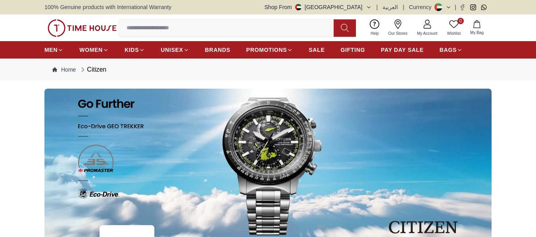 Image resolution: width=536 pixels, height=237 pixels. What do you see at coordinates (270, 50) in the screenshot?
I see `a: PROMOTIONS` at bounding box center [270, 50].